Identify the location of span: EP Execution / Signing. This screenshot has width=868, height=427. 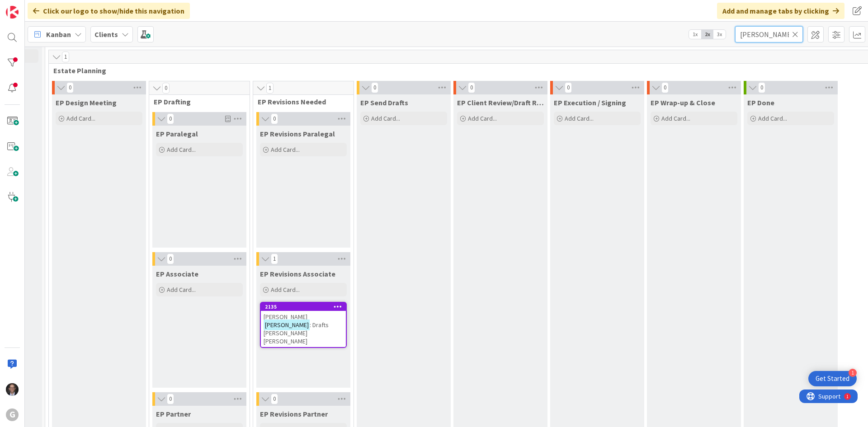
(590, 102).